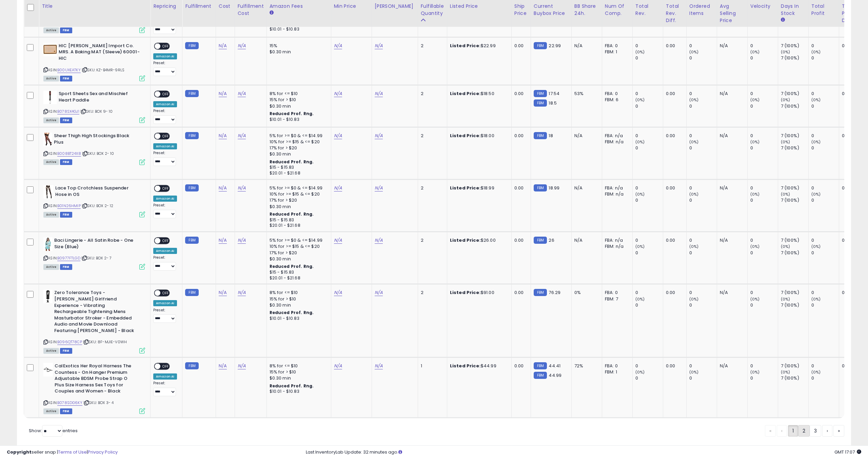 The height and width of the screenshot is (459, 868). Describe the element at coordinates (298, 100) in the screenshot. I see `div: 15% for > $10` at that location.